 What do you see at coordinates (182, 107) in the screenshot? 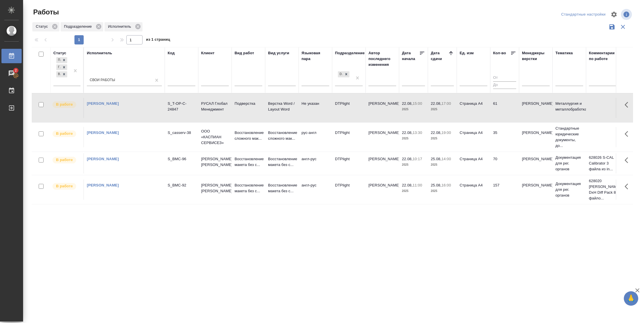
I see `div: S_T-OP-C-24847` at bounding box center [182, 107].